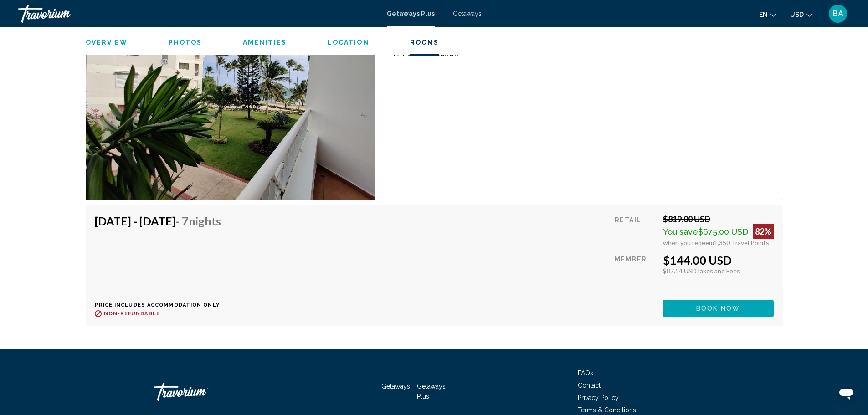  Describe the element at coordinates (718, 219) in the screenshot. I see `div: $819.00 USD` at that location.